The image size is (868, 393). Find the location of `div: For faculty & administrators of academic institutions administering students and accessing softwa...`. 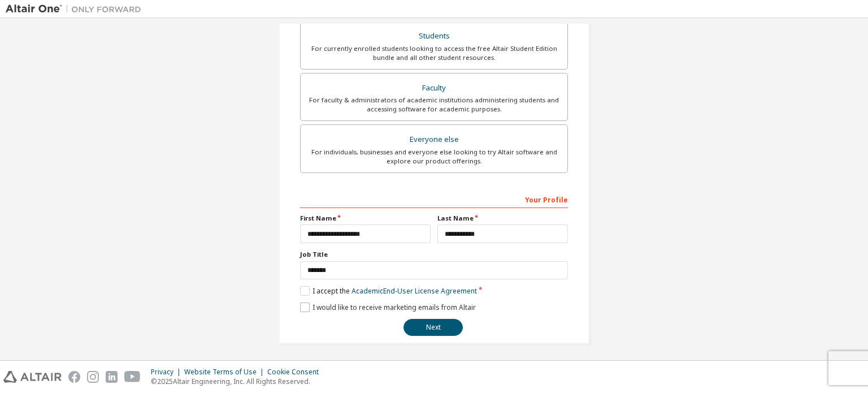

div: For faculty & administrators of academic institutions administering students and accessing softwa... is located at coordinates (434, 104).